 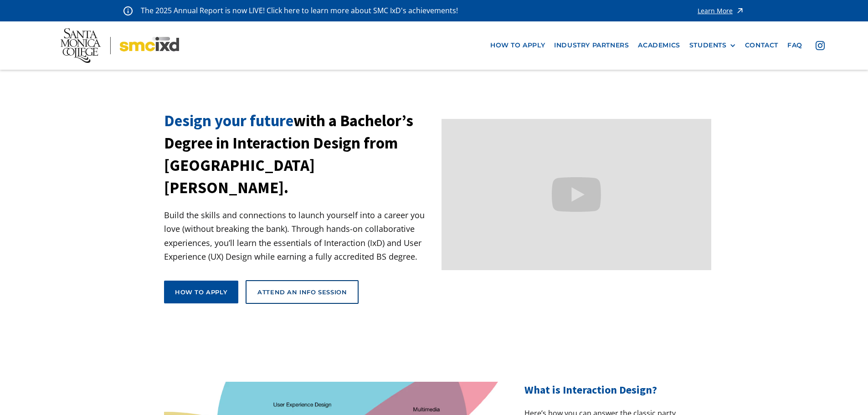 I want to click on a: industry partners, so click(x=591, y=45).